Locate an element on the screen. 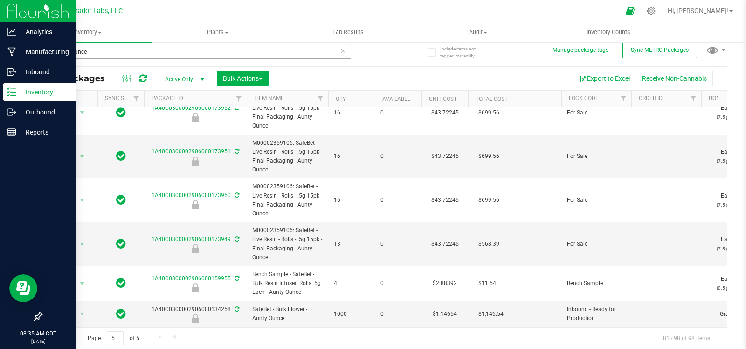 Image resolution: width=746 pixels, height=349 pixels. p: Inventory is located at coordinates (44, 92).